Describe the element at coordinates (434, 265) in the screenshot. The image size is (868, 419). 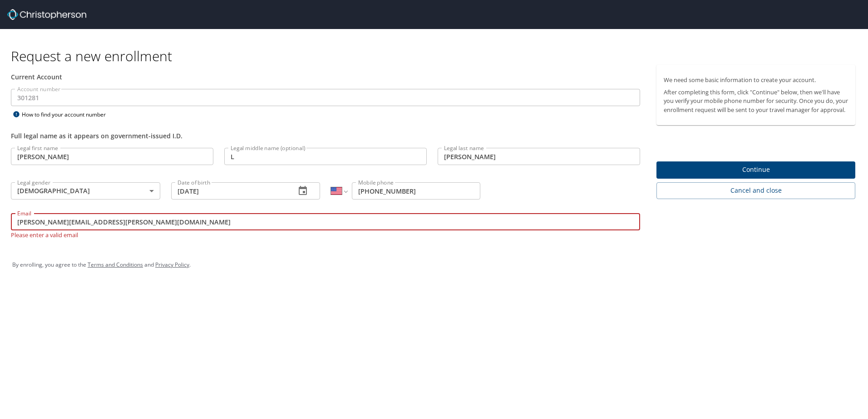
I see `div: By enrolling, you agree to the and .` at that location.